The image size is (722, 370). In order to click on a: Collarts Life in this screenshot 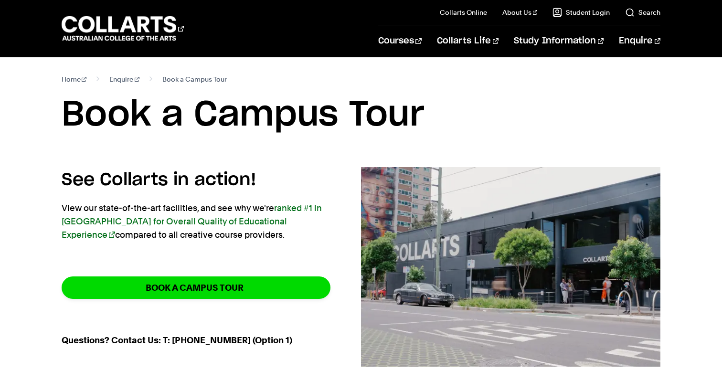, I will do `click(467, 41)`.